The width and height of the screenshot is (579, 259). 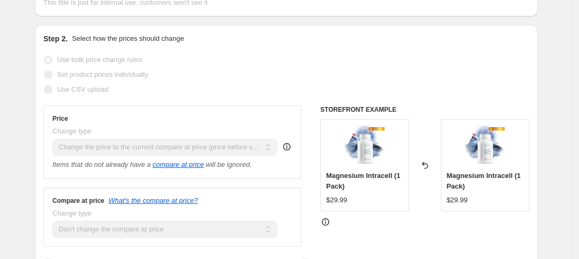 I want to click on i: What's the compare at price?, so click(x=153, y=200).